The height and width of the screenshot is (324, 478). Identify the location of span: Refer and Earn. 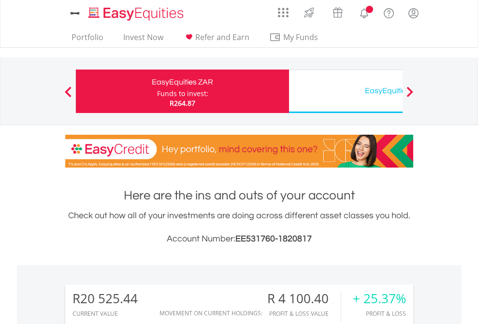
(222, 37).